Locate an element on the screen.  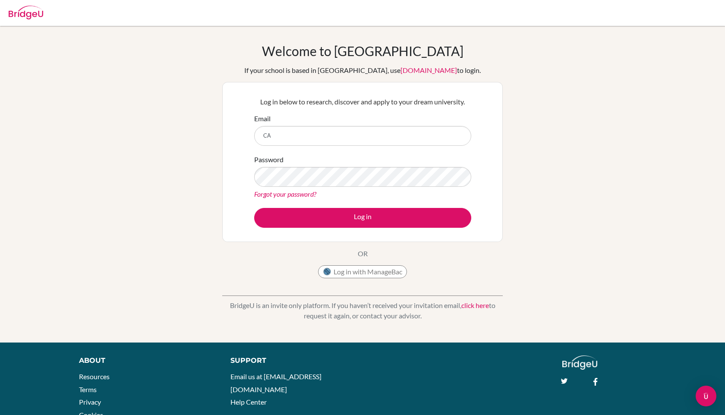
a: Forgot your password? is located at coordinates (285, 194).